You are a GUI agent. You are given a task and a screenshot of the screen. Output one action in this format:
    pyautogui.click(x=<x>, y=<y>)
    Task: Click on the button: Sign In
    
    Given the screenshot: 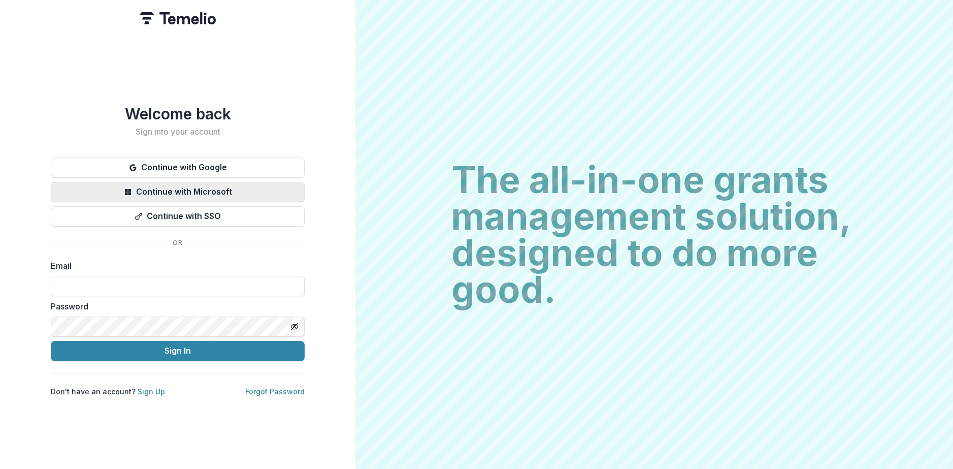 What is the action you would take?
    pyautogui.click(x=178, y=351)
    